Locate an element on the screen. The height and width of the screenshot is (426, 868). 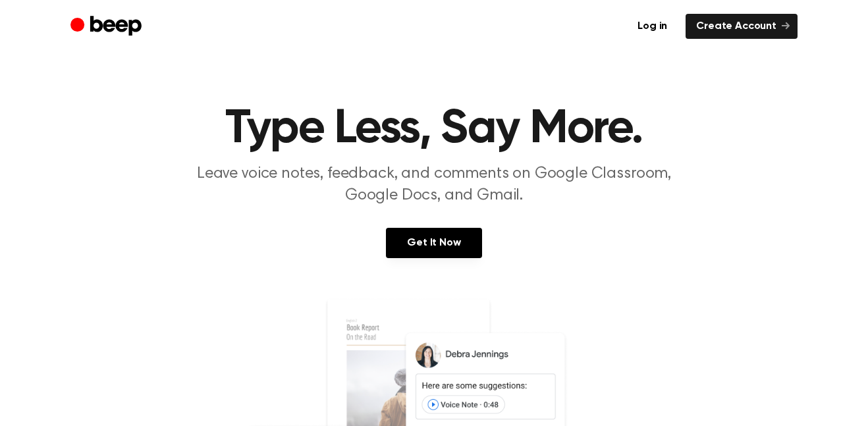
p: Leave voice notes, feedback, and comments on Google Classroom, Google Docs, and Gmail. is located at coordinates (434, 185).